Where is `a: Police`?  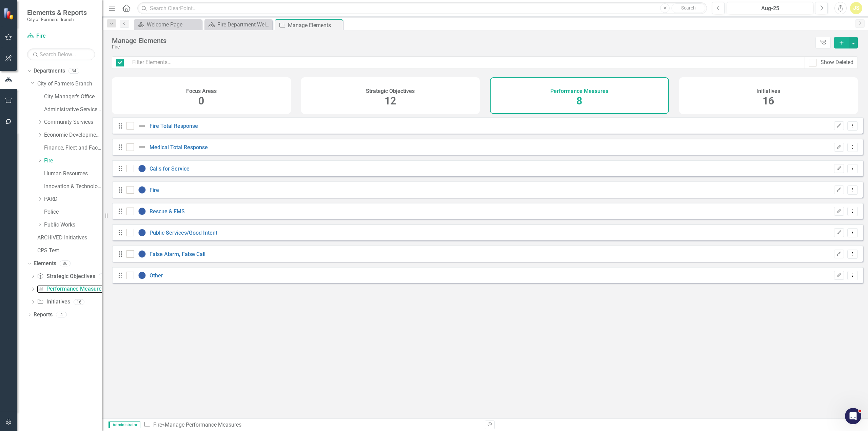
a: Police is located at coordinates (73, 212).